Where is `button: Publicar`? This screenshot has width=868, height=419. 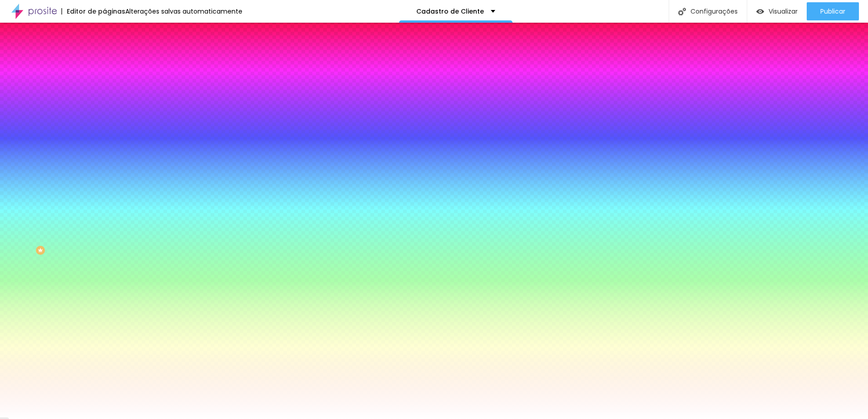
button: Publicar is located at coordinates (833, 11).